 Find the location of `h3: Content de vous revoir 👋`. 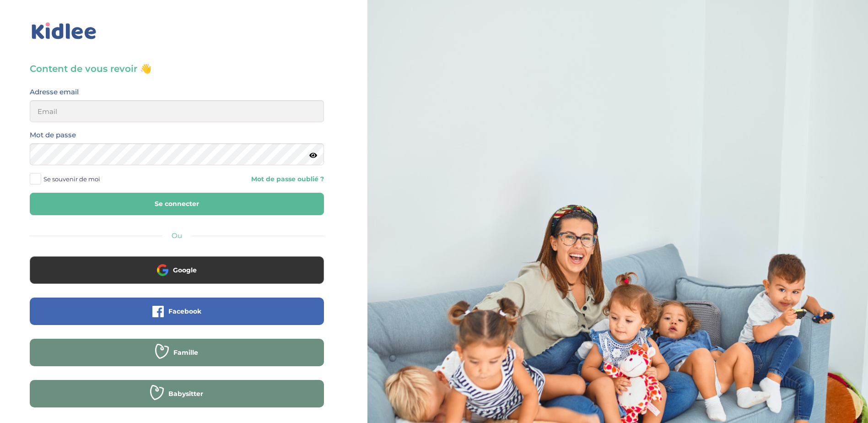

h3: Content de vous revoir 👋 is located at coordinates (177, 69).